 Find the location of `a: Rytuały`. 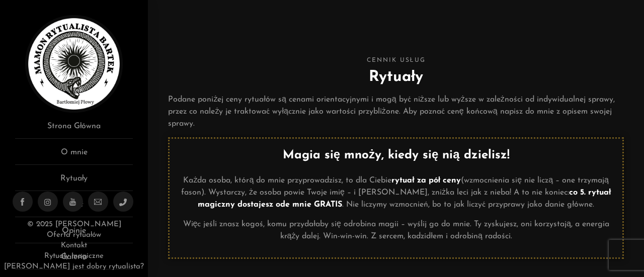

a: Rytuały is located at coordinates (74, 182).